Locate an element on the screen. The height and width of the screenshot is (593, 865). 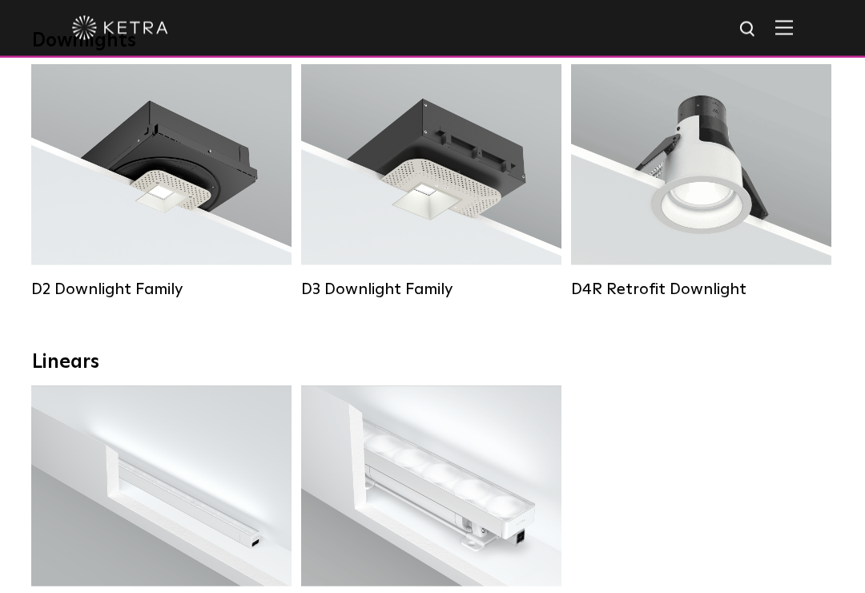
a: D4R Retrofit Downlight Lumen Output:800Colors:White / BlackBeam Angles:15° / 25° / 40° / 60°Watta... is located at coordinates (701, 181).